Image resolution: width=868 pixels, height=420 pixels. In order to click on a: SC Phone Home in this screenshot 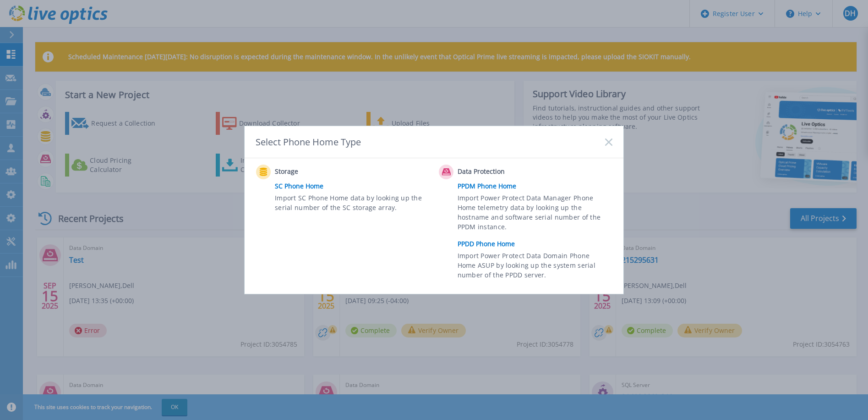, I will do `click(355, 187)`.